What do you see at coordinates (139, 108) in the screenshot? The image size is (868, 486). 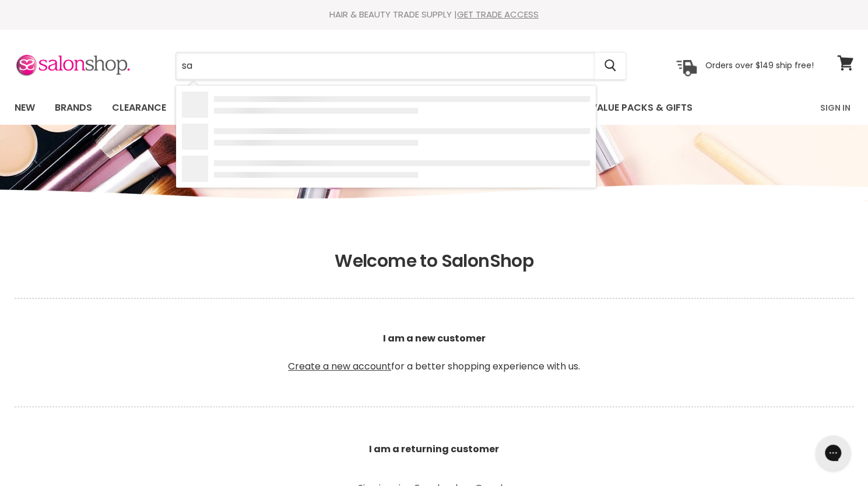 I see `a: Clearance` at bounding box center [139, 108].